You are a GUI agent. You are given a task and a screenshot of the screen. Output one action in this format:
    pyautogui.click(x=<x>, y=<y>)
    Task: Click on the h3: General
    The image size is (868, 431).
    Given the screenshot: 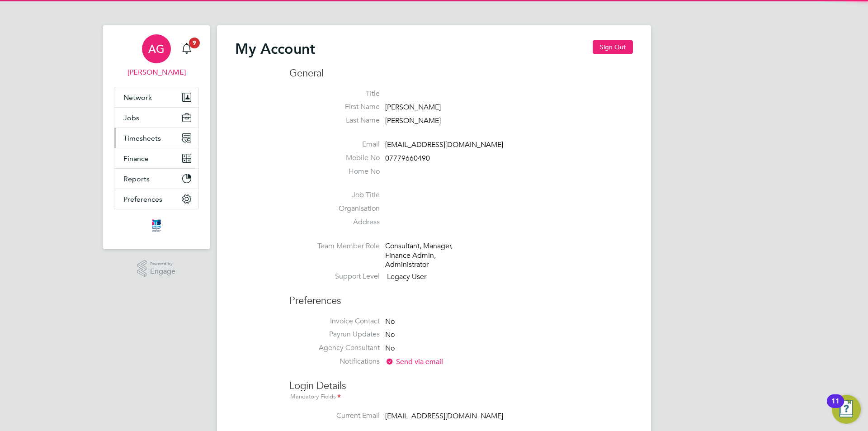 What is the action you would take?
    pyautogui.click(x=461, y=73)
    